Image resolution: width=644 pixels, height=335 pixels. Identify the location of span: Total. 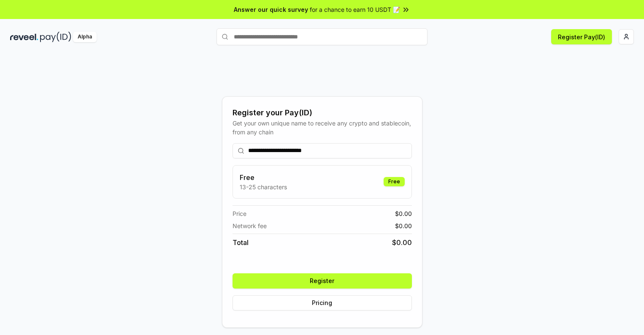
(241, 242).